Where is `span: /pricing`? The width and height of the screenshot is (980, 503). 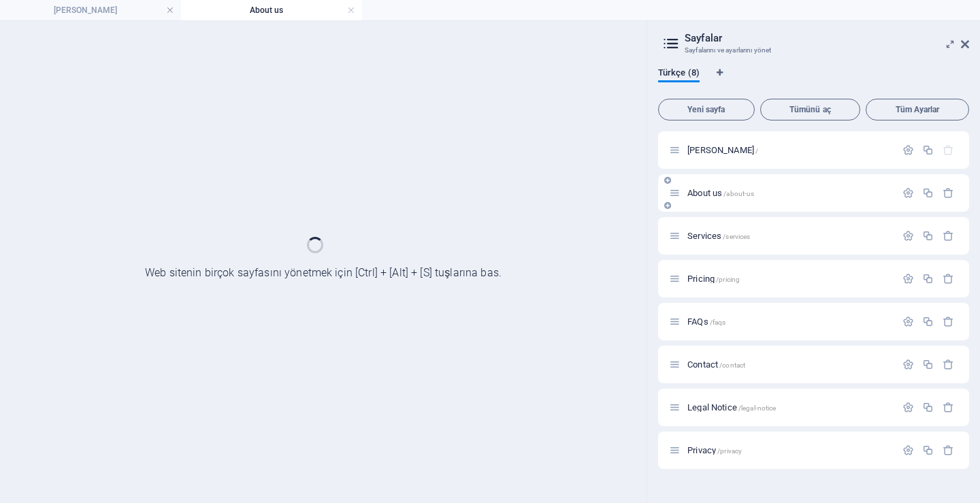 span: /pricing is located at coordinates (728, 279).